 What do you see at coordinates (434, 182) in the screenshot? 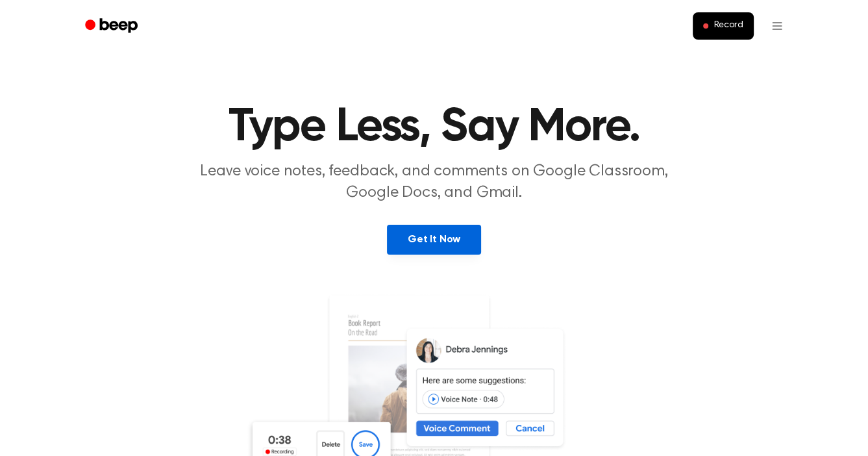
I see `p: Leave voice notes, feedback, and comments on Google Classroom, Google Docs, and Gmail.` at bounding box center [434, 182].